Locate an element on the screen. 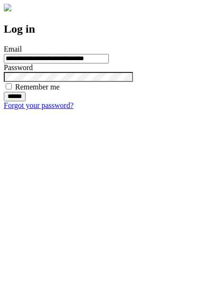 The image size is (213, 285). label: Password is located at coordinates (18, 67).